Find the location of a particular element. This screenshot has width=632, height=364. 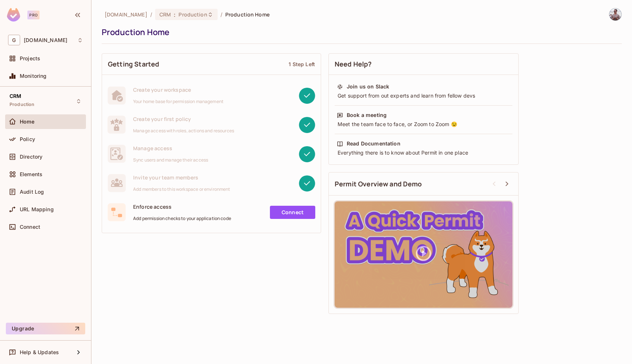

span: Create your first policy is located at coordinates (184, 119).